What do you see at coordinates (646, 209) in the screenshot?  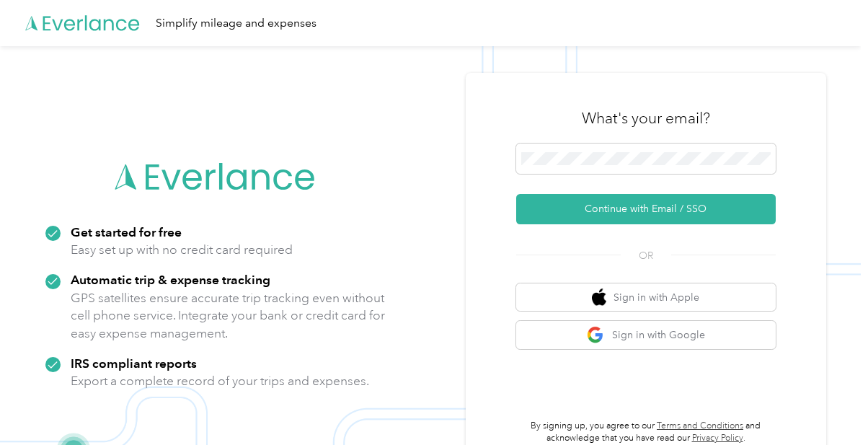 I see `button: Continue with Email / SSO` at bounding box center [646, 209].